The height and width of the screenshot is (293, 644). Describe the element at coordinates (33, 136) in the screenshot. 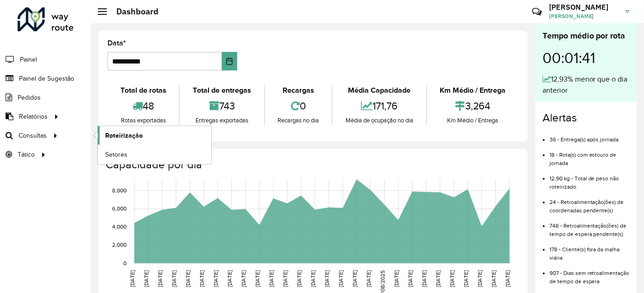

I see `span: Consultas` at that location.